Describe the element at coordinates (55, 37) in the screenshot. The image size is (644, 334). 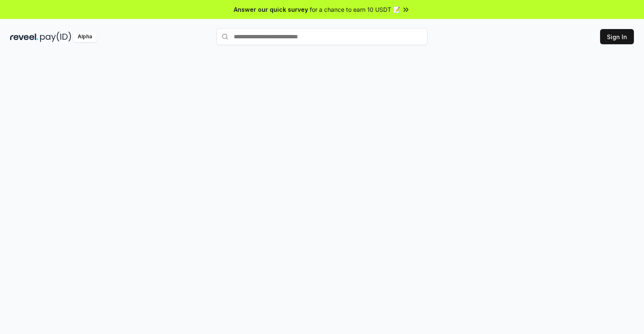
I see `img: pay_id` at that location.